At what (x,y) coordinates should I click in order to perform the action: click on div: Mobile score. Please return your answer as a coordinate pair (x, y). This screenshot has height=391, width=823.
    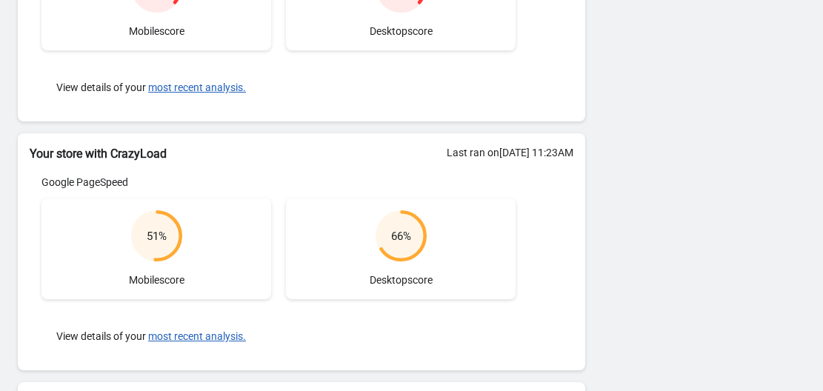
    Looking at the image, I should click on (156, 249).